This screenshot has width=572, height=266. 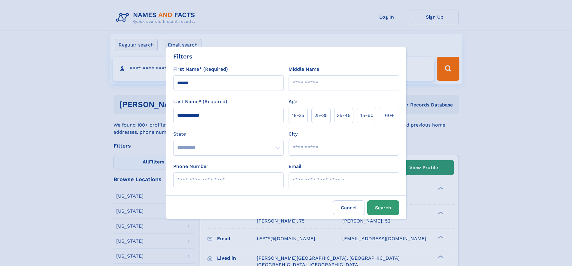 What do you see at coordinates (304, 69) in the screenshot?
I see `label: Middle Name` at bounding box center [304, 69].